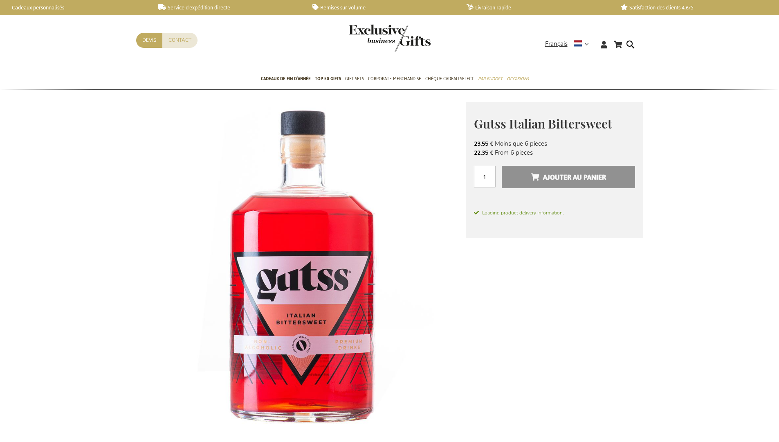  Describe the element at coordinates (390, 38) in the screenshot. I see `img: Exclusive Business gifts logo` at that location.